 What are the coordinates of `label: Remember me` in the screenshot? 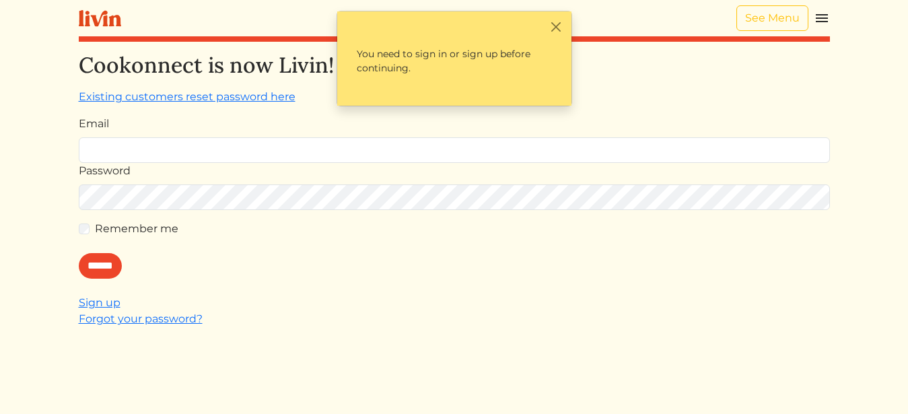 It's located at (137, 229).